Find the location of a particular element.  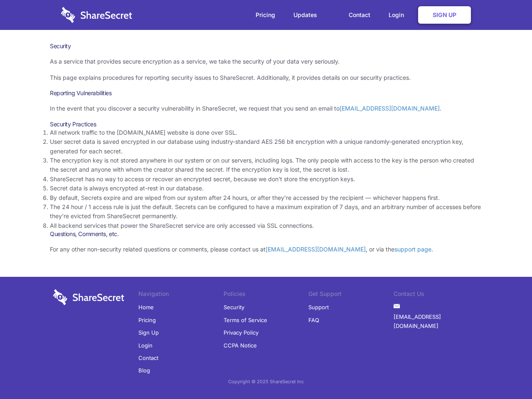

li: User secret data is saved encrypted in our database using industry-standard AES 256 bit encryptio... is located at coordinates (266, 146).